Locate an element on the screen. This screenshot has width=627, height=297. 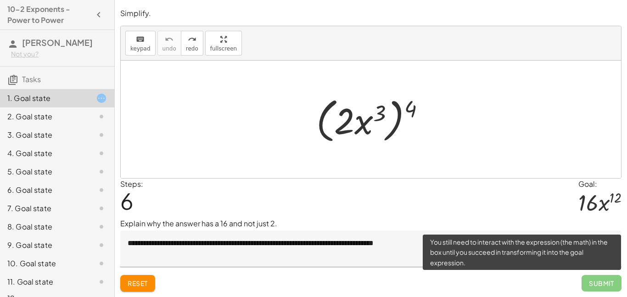
span: Reset is located at coordinates (138, 283).